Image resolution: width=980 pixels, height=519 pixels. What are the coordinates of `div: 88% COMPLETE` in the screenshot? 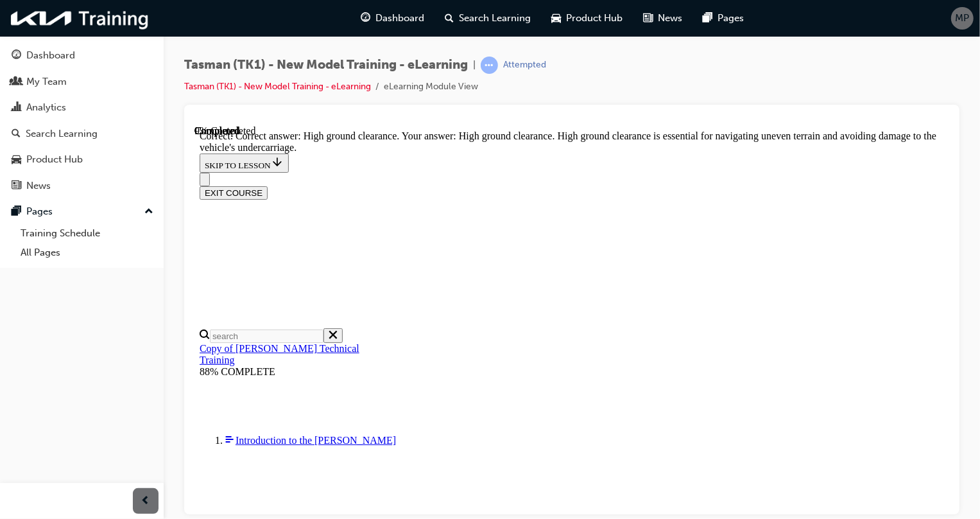 It's located at (91, 247).